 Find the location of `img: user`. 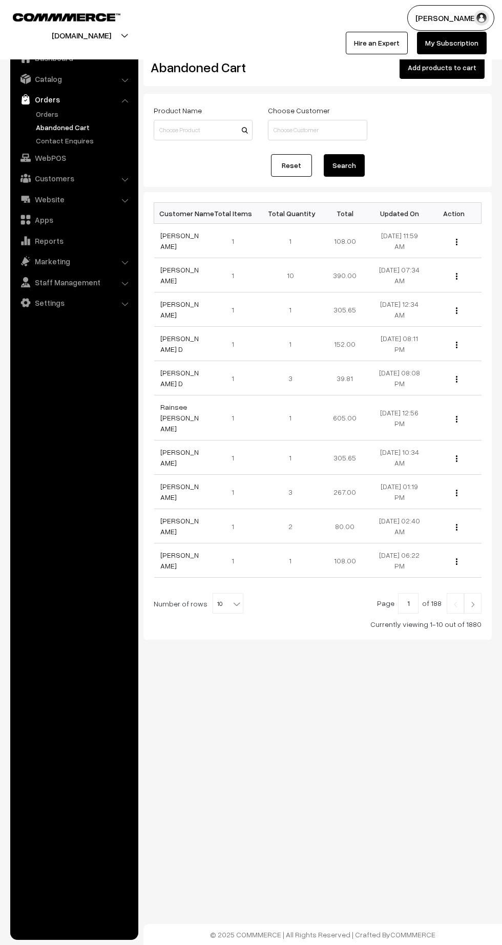

img: user is located at coordinates (481, 18).